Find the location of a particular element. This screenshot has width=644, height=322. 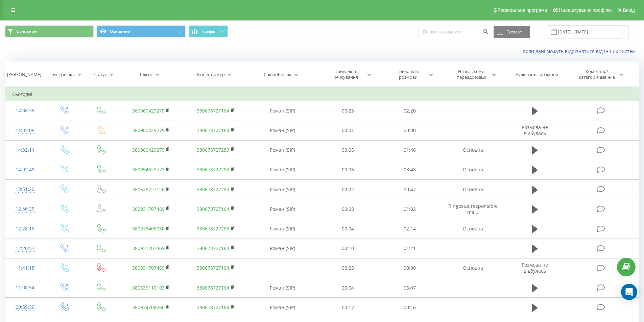

td: 00:25 is located at coordinates (348, 267).